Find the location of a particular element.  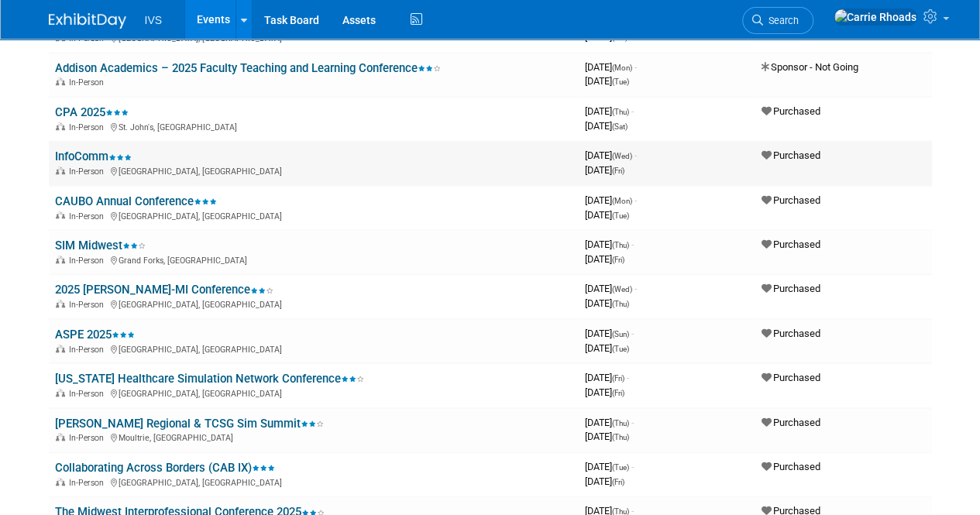

a: SIM Midwest is located at coordinates (100, 246).